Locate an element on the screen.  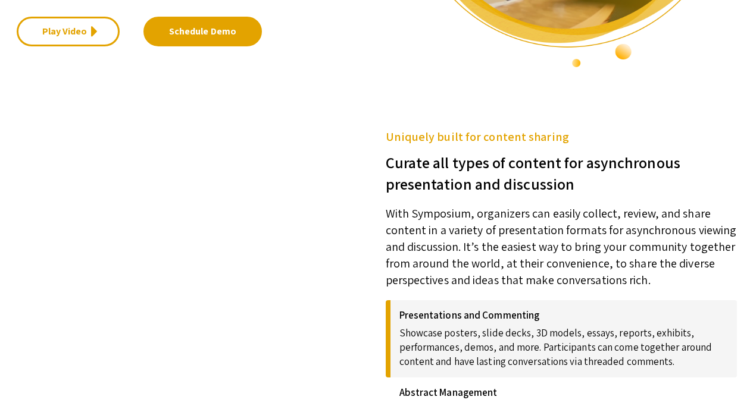
h4: Presentations and Commenting is located at coordinates (563, 315).